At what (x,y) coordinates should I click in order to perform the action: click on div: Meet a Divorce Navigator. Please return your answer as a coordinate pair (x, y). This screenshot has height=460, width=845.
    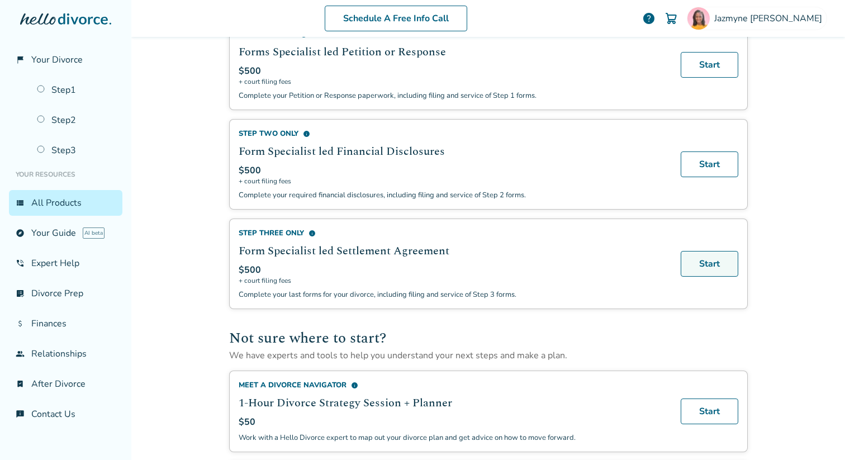
    Looking at the image, I should click on (453, 385).